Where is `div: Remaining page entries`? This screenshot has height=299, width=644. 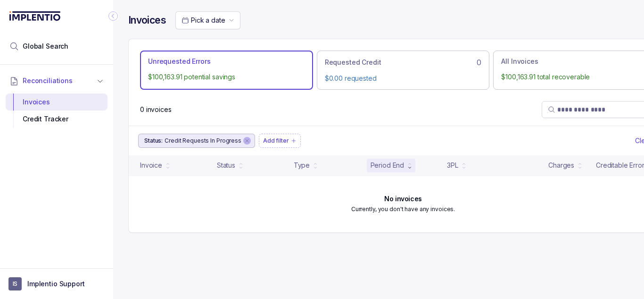 div: Remaining page entries is located at coordinates (156, 110).